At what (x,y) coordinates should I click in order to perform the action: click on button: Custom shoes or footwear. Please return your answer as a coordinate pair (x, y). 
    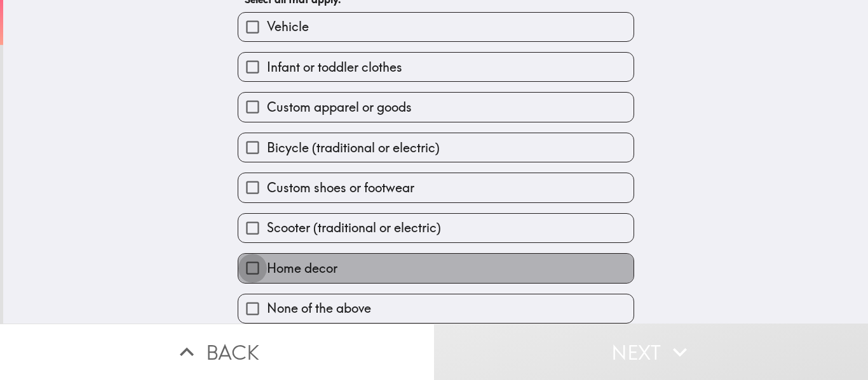
    Looking at the image, I should click on (436, 187).